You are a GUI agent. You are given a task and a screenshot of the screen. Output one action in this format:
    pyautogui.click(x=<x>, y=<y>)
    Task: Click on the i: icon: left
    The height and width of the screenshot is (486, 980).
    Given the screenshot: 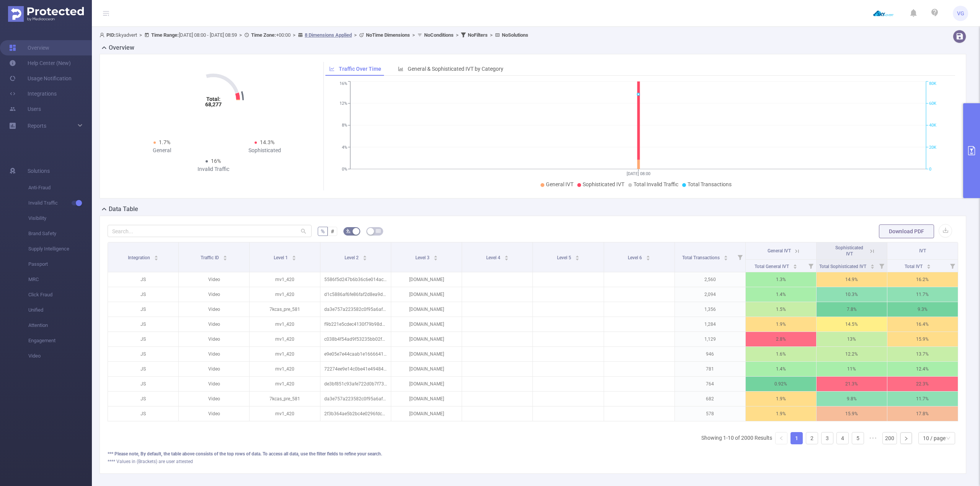 What is the action you would take?
    pyautogui.click(x=781, y=438)
    